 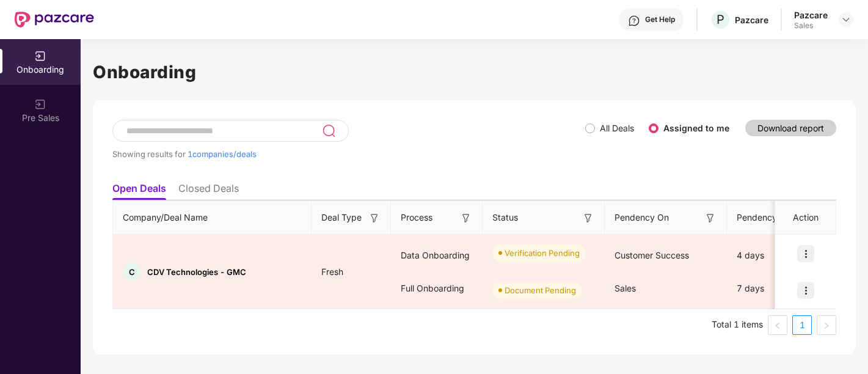 What do you see at coordinates (790, 128) in the screenshot?
I see `button: Download report` at bounding box center [790, 128].